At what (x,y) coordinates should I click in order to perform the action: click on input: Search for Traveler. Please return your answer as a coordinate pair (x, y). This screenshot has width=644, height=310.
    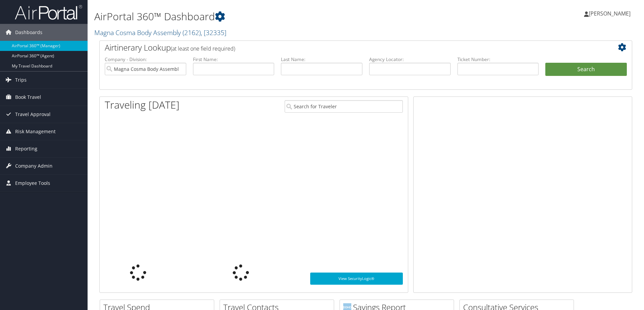
    Looking at the image, I should click on (343, 106).